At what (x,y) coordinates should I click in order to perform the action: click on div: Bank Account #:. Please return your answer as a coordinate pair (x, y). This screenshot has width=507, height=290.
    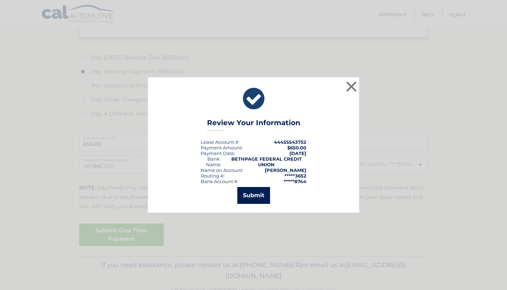
    Looking at the image, I should click on (219, 182).